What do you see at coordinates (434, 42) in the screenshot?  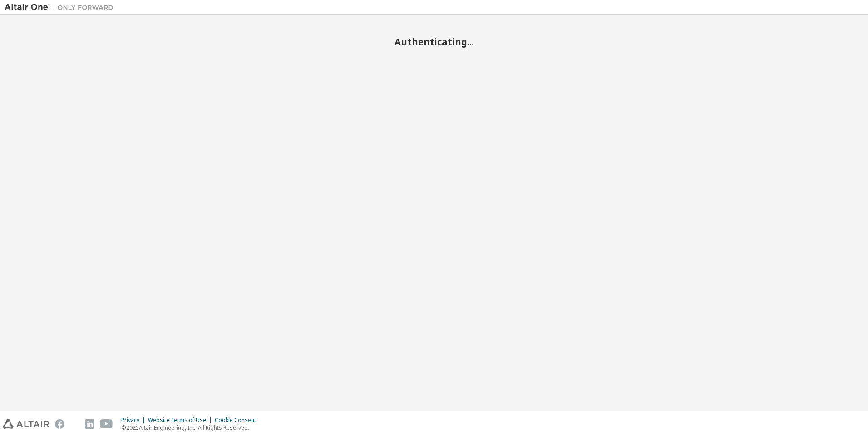 I see `h2: Authenticating...` at bounding box center [434, 42].